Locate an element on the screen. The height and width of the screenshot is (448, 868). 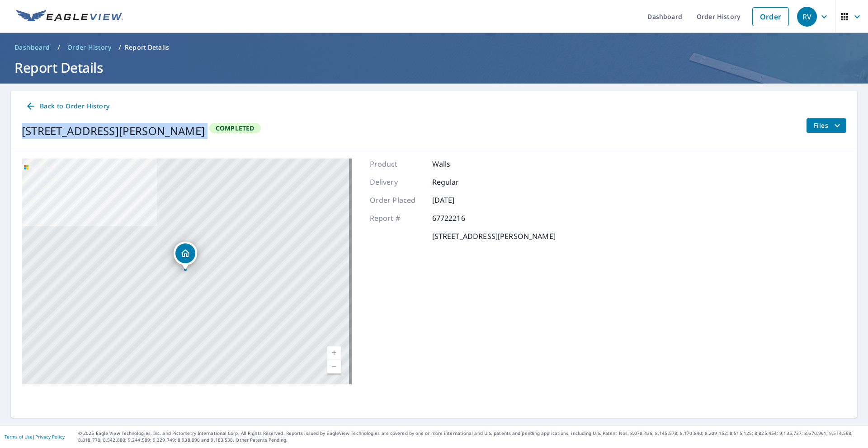
p: © 2025 Eagle View Technologies, Inc. and Pictometry International Corp. All Rights Reserved. Repo... is located at coordinates (471, 437).